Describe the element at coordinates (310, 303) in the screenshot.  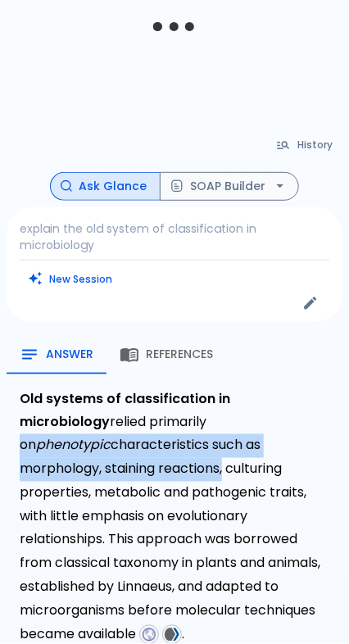
I see `button: Edit` at that location.